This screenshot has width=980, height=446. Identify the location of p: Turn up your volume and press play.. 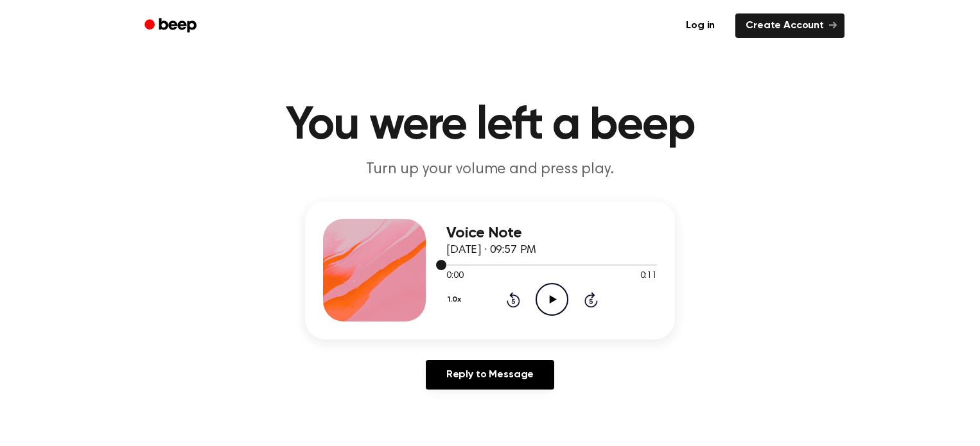
(490, 169).